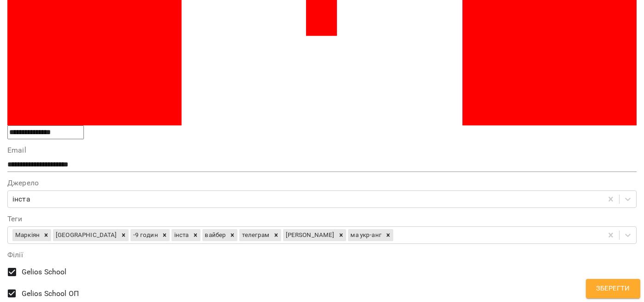 This screenshot has height=302, width=644. What do you see at coordinates (145, 235) in the screenshot?
I see `div: -9 годин` at bounding box center [145, 235].